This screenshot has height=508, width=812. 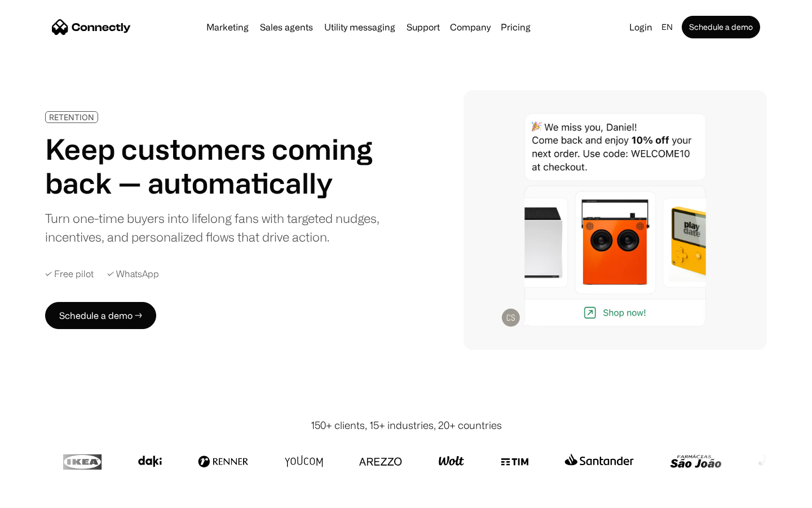 What do you see at coordinates (227, 27) in the screenshot?
I see `a: Marketing` at bounding box center [227, 27].